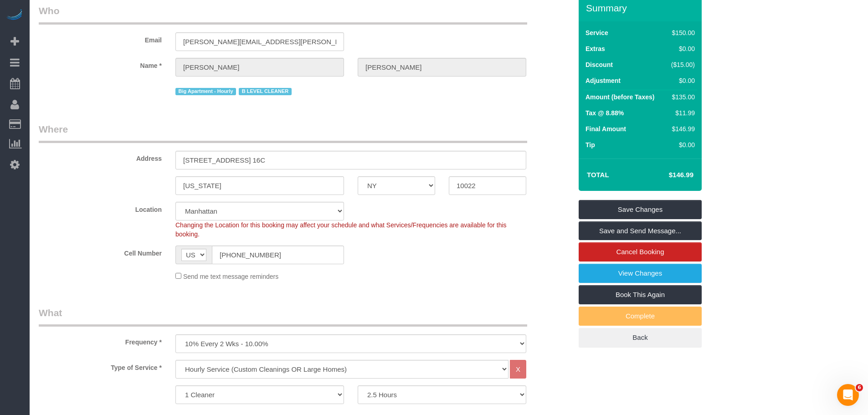  What do you see at coordinates (283, 316) in the screenshot?
I see `legend: What` at bounding box center [283, 316].